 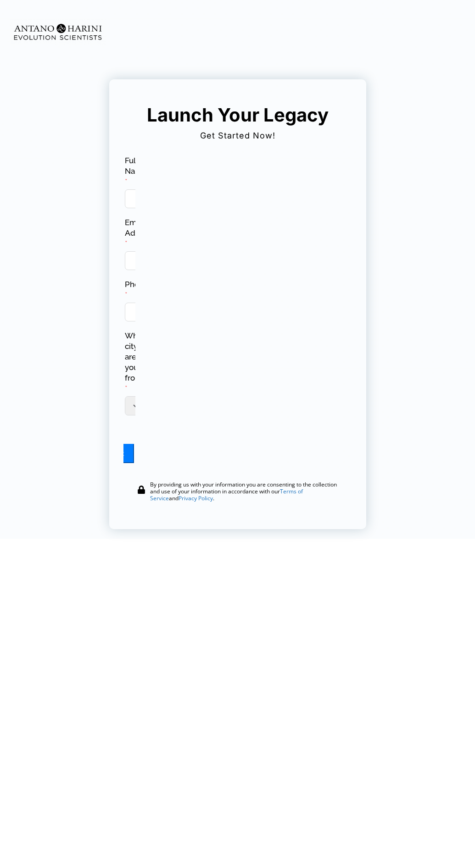 What do you see at coordinates (226, 495) in the screenshot?
I see `a: Terms of Service` at bounding box center [226, 495].